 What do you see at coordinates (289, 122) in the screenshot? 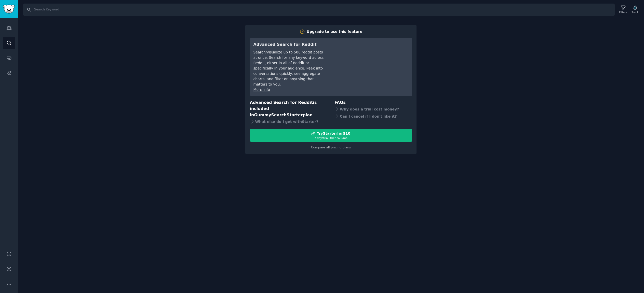
I see `div: What else do I get with Starter ?` at bounding box center [289, 122].